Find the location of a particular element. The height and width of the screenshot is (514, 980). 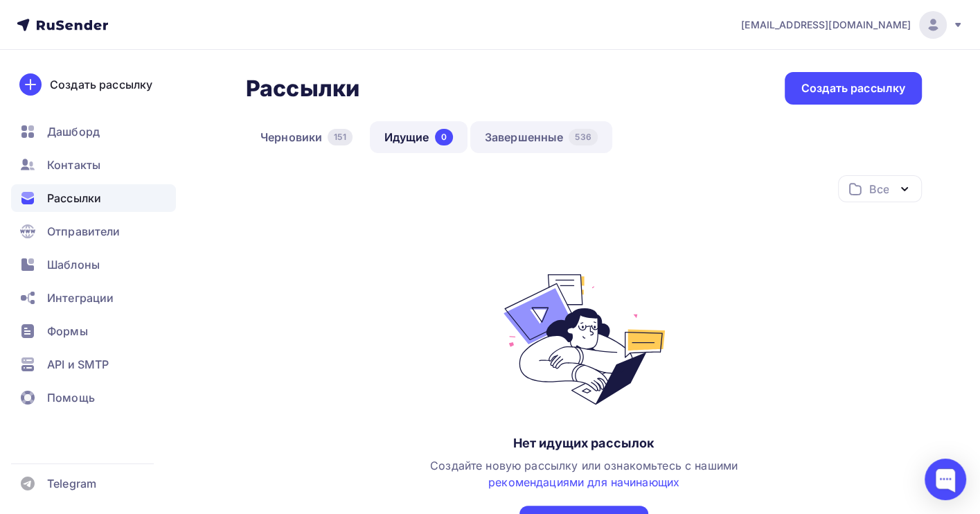

span: Создайте новую рассылку или ознакомьтесь с нашими is located at coordinates (584, 474).